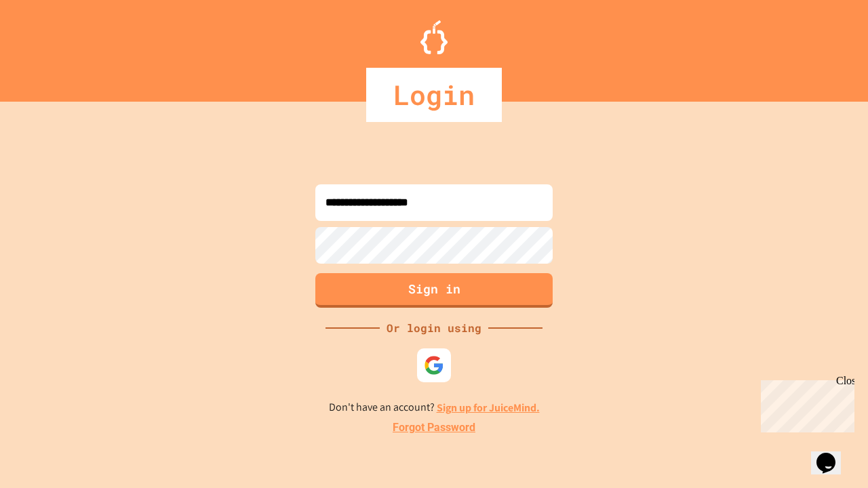 Image resolution: width=868 pixels, height=488 pixels. What do you see at coordinates (434, 365) in the screenshot?
I see `img: google-icon.svg` at bounding box center [434, 365].